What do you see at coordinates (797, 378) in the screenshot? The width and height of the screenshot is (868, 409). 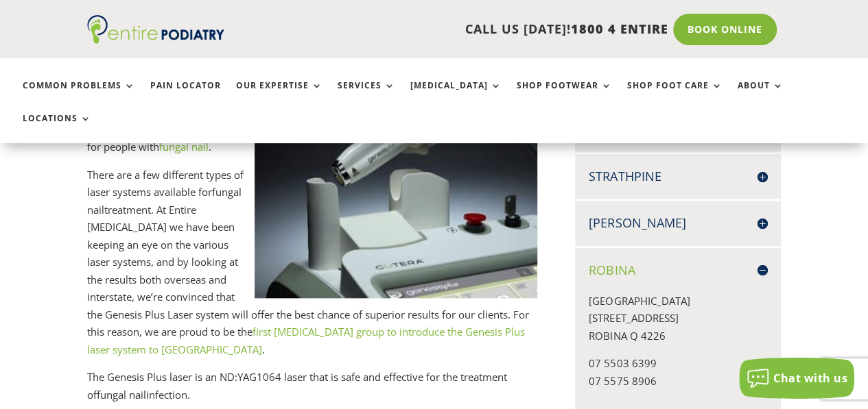 I see `button: Chat with us` at bounding box center [797, 378].